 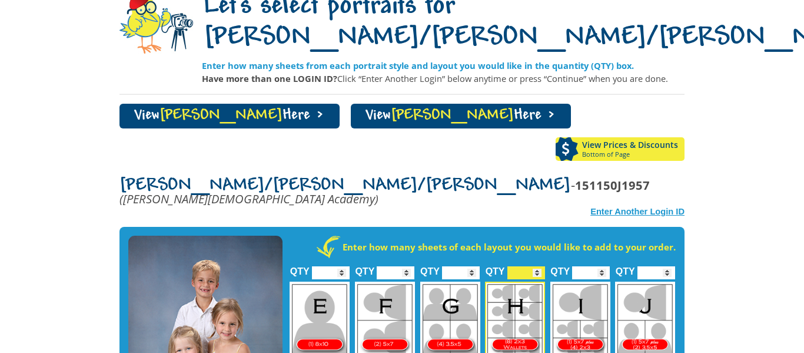 I want to click on strong: 151150J1957, so click(x=612, y=185).